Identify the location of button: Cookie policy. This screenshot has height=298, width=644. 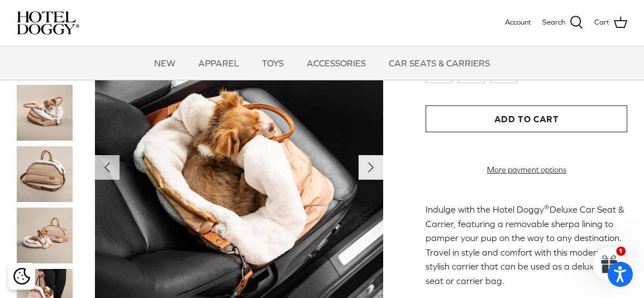
(21, 276).